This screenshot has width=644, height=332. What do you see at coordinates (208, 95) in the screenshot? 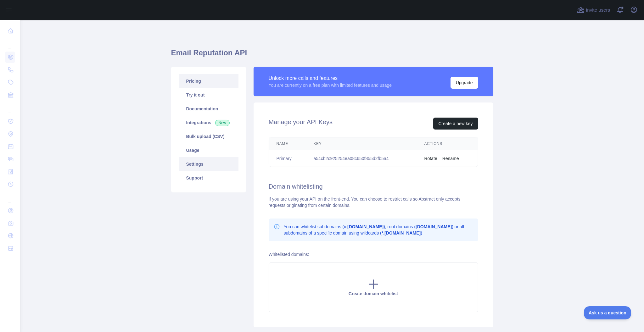
I see `a: Try it out` at bounding box center [208, 95].